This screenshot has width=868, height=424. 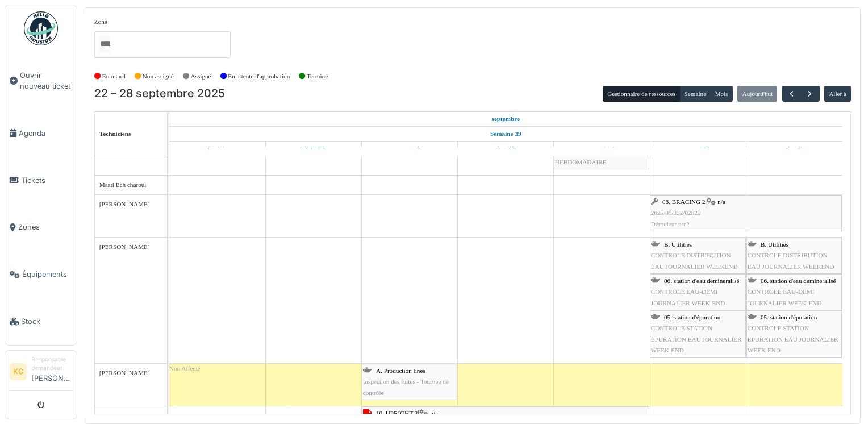 I want to click on label: En attente d'approbation, so click(x=258, y=76).